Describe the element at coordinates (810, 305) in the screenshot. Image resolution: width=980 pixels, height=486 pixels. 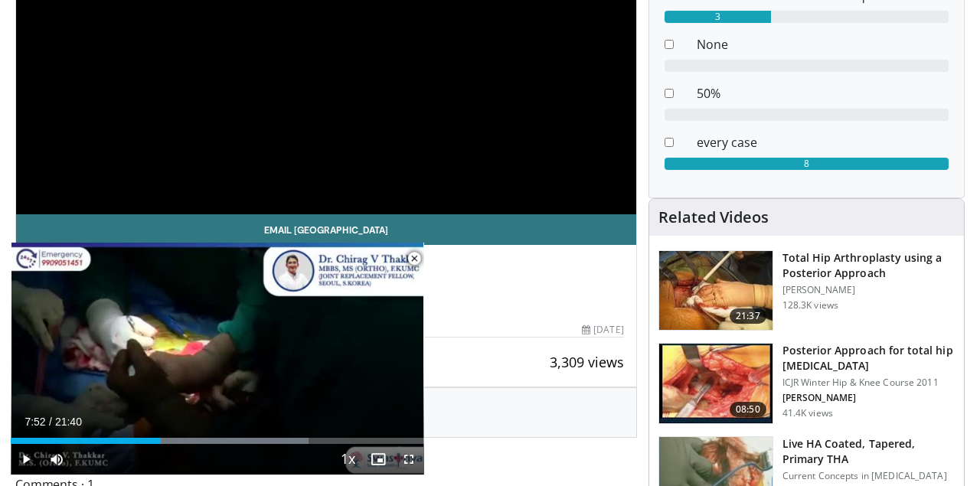
I see `p: 128.3K views` at that location.